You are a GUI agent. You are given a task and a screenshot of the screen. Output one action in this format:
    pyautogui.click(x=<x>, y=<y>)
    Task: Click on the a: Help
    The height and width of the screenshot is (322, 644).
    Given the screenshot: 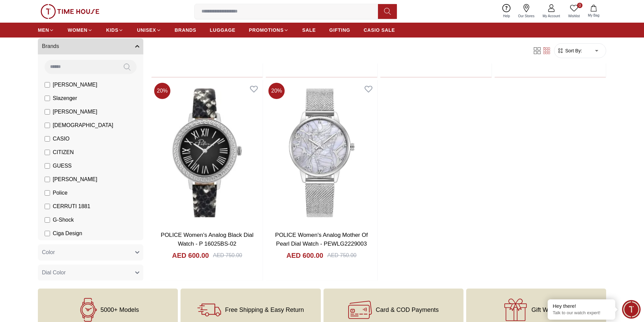 What is the action you would take?
    pyautogui.click(x=506, y=11)
    